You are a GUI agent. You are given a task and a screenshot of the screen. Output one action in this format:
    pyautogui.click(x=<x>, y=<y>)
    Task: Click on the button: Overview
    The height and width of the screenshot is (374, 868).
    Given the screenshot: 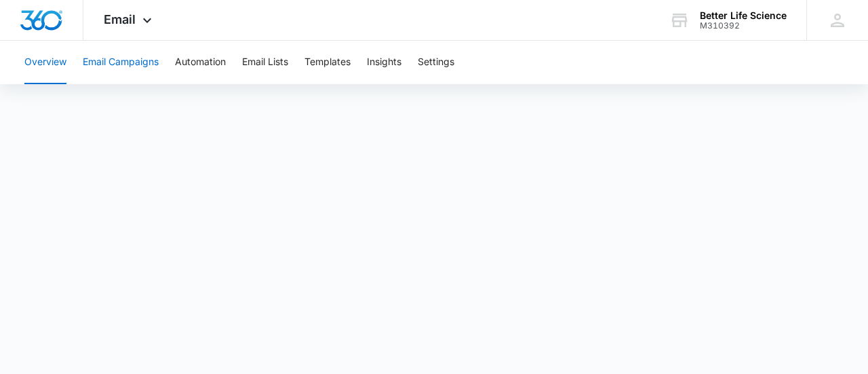 What is the action you would take?
    pyautogui.click(x=45, y=63)
    